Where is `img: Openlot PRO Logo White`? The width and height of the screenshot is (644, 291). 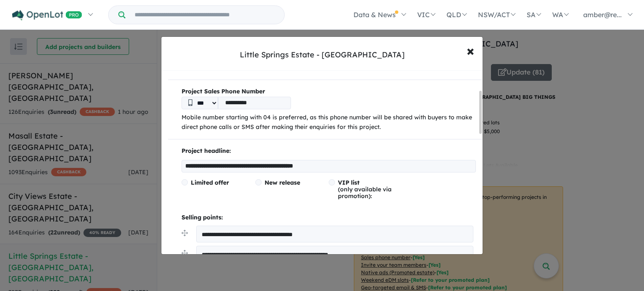 img: Openlot PRO Logo White is located at coordinates (47, 15).